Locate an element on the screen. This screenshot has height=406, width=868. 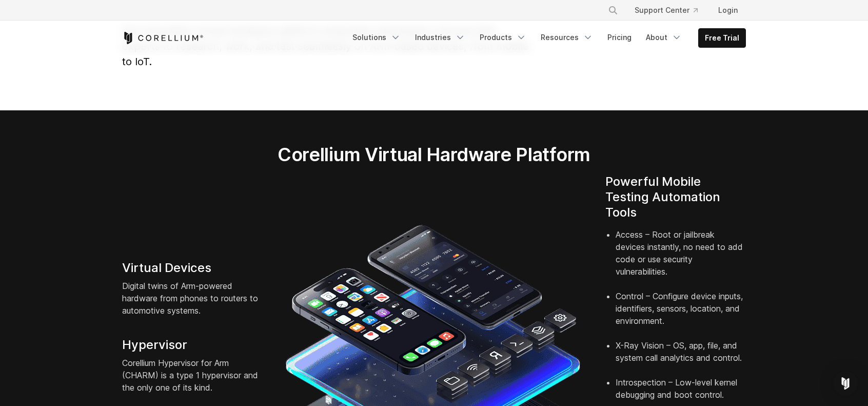
h4: Virtual Devices is located at coordinates (192, 268).